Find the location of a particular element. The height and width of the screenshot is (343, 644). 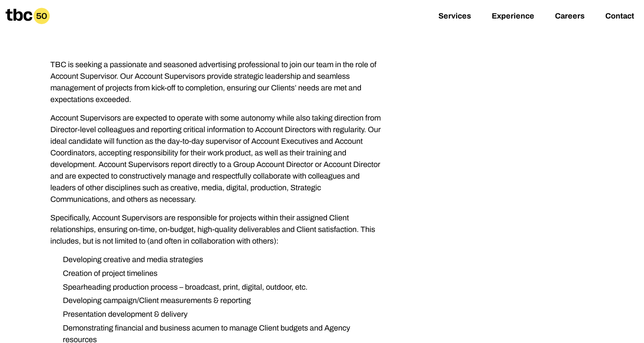

li: Spearheading production process – broadcast, print, digital, outdoor, etc. is located at coordinates (218, 287).